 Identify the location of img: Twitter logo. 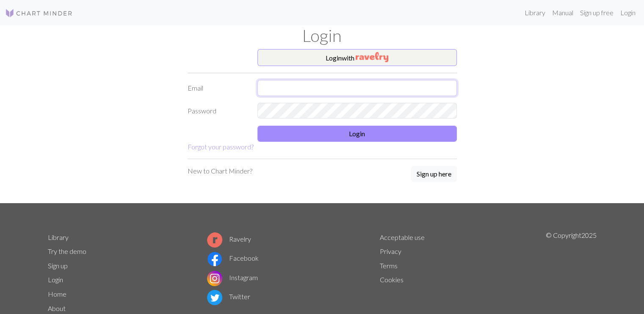
(214, 297).